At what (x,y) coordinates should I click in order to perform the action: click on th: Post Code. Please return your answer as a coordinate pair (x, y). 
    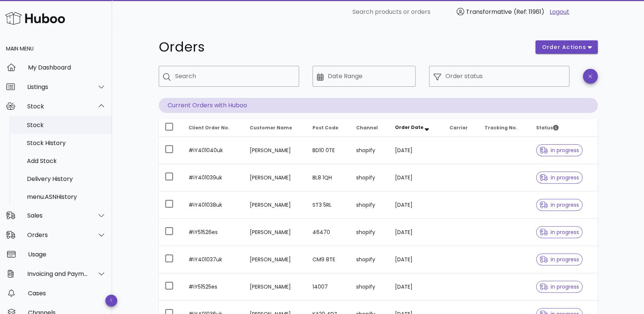
    Looking at the image, I should click on (328, 128).